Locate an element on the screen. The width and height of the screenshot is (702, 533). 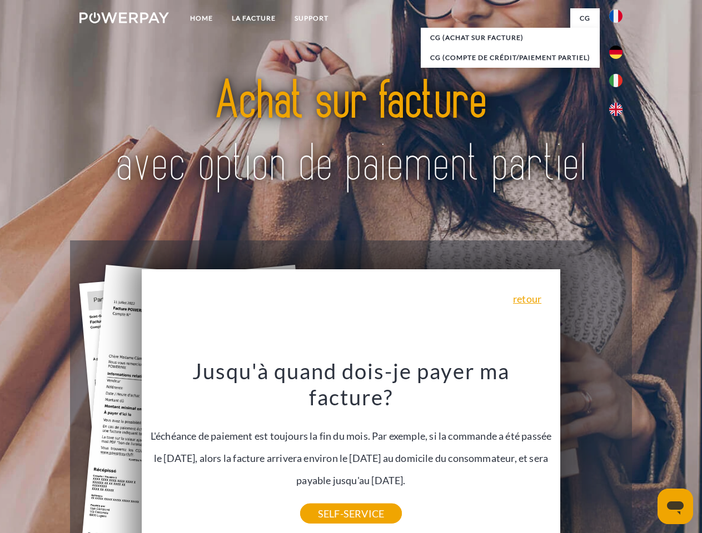
a: LA FACTURE is located at coordinates (253, 18).